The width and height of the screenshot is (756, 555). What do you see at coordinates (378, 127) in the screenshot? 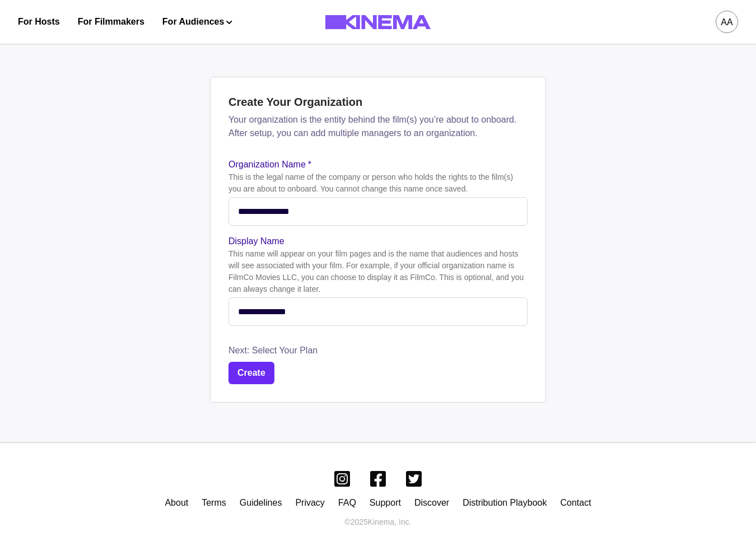
I see `p: Your organization is the entity behind the film(s) you’re about to onboard. After setup, you can ...` at bounding box center [378, 127].